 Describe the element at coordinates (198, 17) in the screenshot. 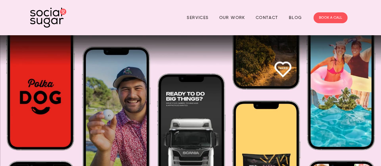

I see `a: Services` at that location.